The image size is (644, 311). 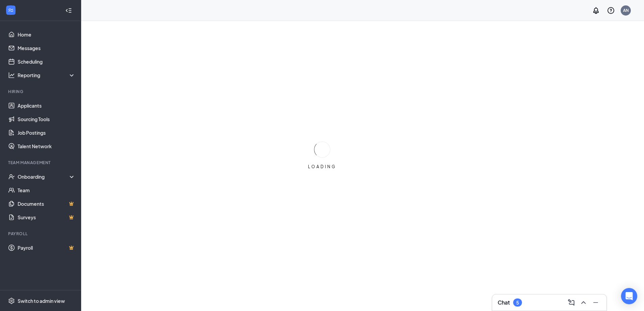 What do you see at coordinates (46, 217) in the screenshot?
I see `a: SurveysCrown` at bounding box center [46, 217].